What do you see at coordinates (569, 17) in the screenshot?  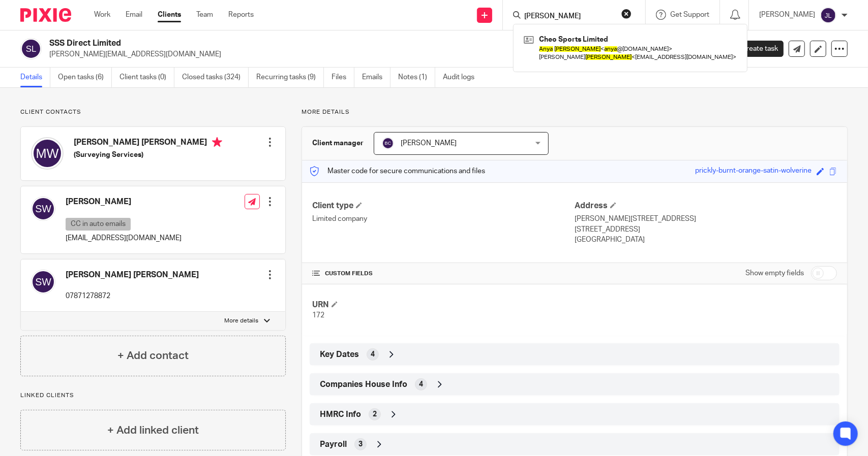 I see `input: Search` at bounding box center [569, 17].